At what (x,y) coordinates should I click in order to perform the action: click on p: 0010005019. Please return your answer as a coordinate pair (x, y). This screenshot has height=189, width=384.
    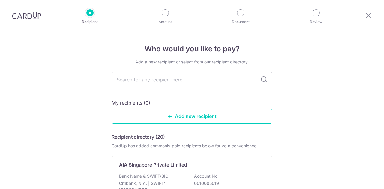
    Looking at the image, I should click on (228, 184).